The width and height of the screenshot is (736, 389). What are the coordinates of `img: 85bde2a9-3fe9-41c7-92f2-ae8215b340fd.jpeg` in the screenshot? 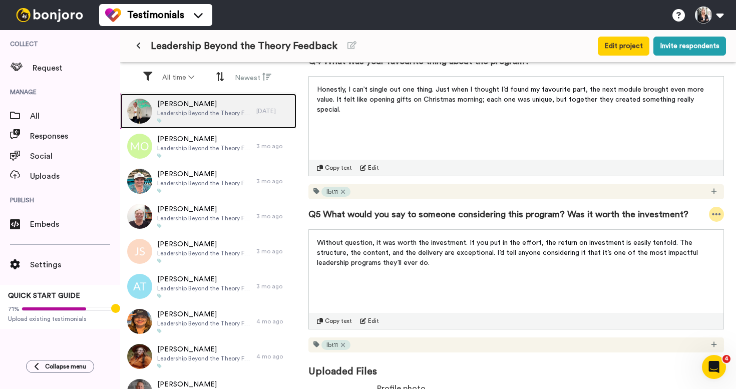 It's located at (140, 181).